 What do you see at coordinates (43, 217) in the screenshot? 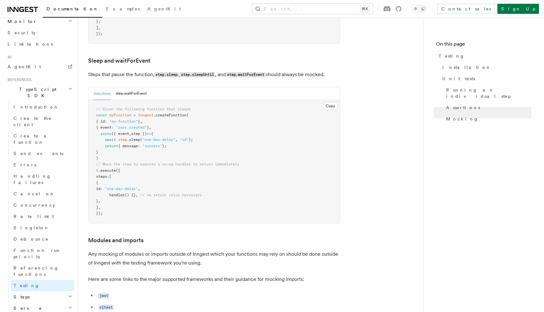
I see `a: Rate limit` at bounding box center [43, 217].